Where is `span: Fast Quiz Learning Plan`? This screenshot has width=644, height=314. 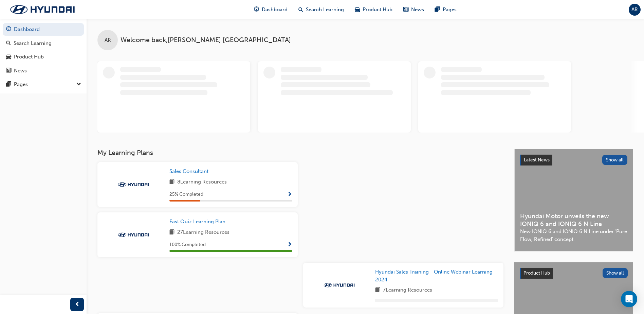 span: Fast Quiz Learning Plan is located at coordinates (197, 222).